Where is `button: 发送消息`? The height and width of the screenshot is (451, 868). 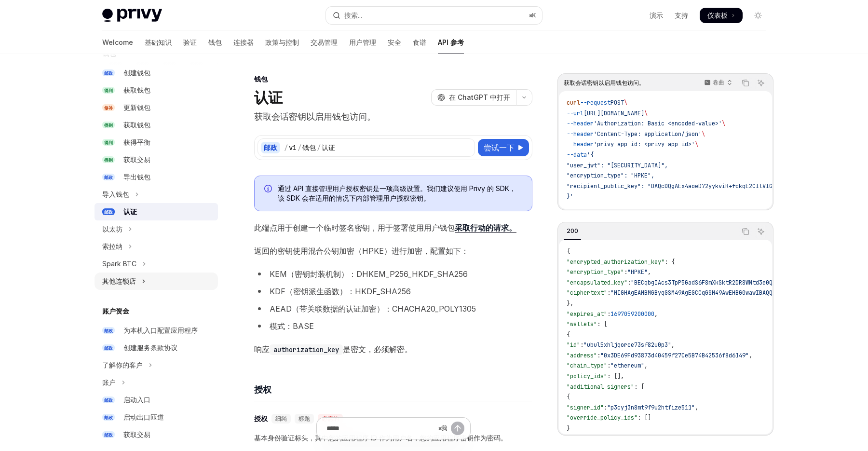
button: 发送消息 is located at coordinates (458, 428).